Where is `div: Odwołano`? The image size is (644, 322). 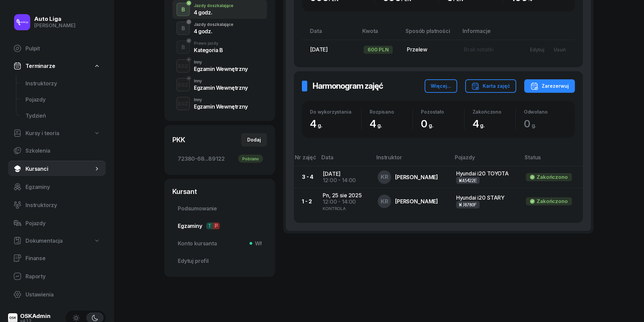 div: Odwołano is located at coordinates (546, 112).